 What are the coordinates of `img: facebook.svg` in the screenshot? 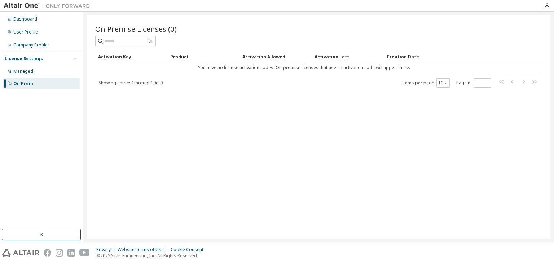 It's located at (47, 253).